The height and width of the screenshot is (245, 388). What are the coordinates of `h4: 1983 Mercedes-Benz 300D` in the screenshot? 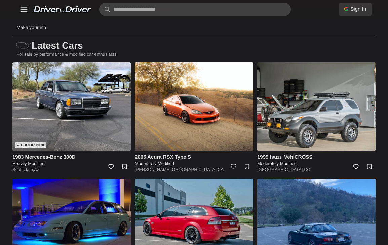 It's located at (72, 157).